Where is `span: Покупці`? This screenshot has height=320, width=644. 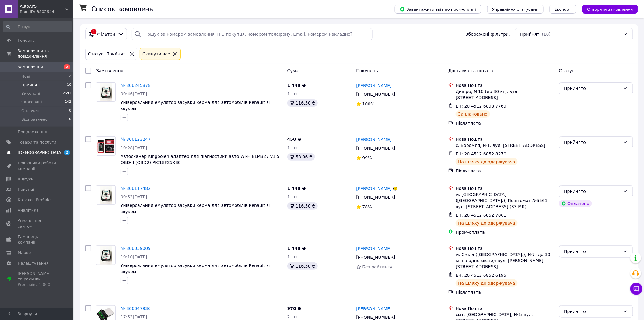
span: Покупці is located at coordinates (26, 190).